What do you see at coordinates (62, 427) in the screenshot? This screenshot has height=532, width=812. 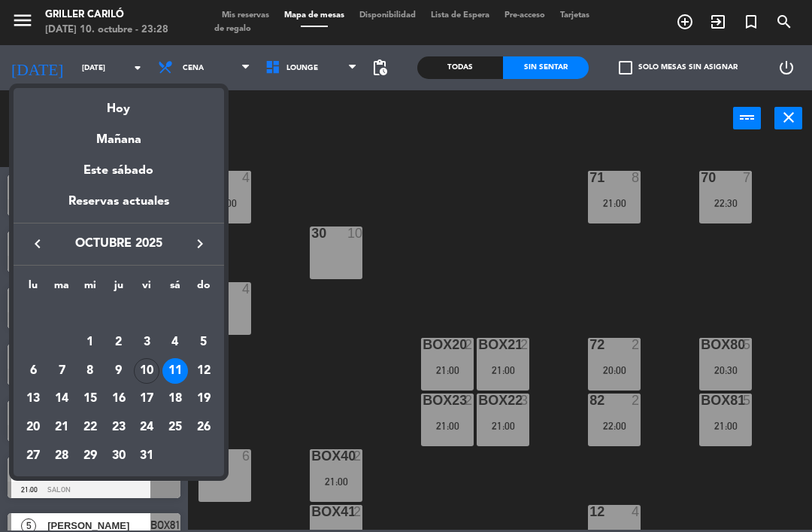 I see `div: 21` at bounding box center [62, 427].